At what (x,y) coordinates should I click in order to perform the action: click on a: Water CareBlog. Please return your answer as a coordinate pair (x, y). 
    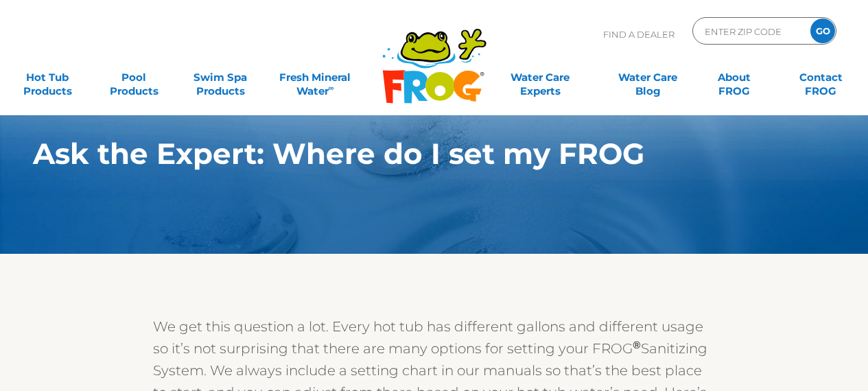
    Looking at the image, I should click on (648, 77).